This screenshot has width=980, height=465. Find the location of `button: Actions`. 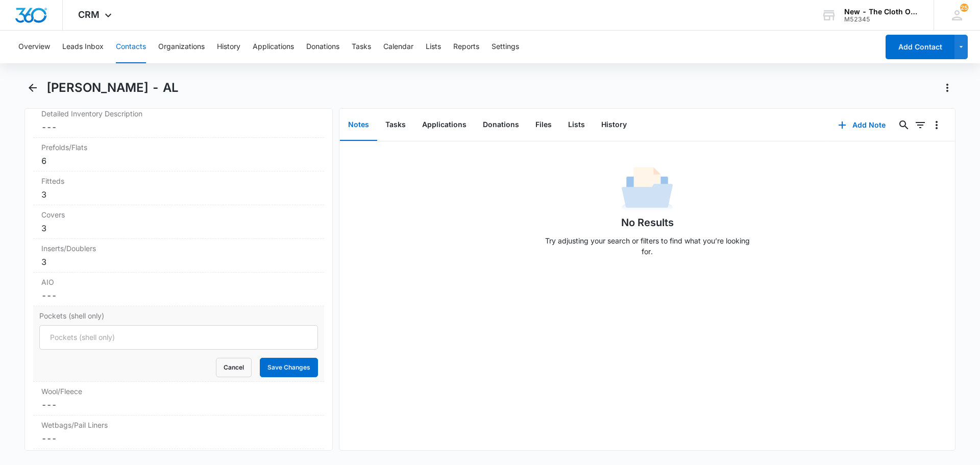

button: Actions is located at coordinates (947, 88).